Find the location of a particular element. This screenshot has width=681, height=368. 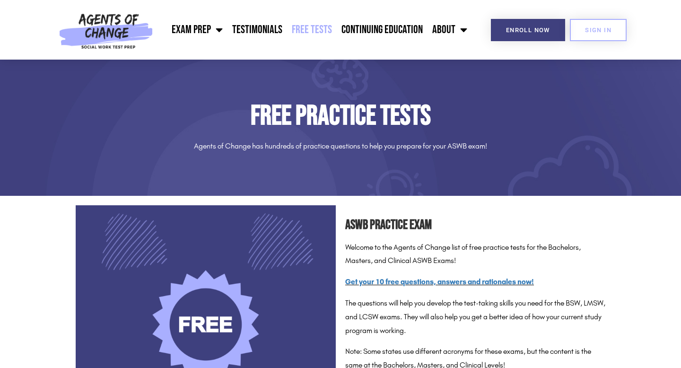

span: Enroll Now is located at coordinates (528, 30).